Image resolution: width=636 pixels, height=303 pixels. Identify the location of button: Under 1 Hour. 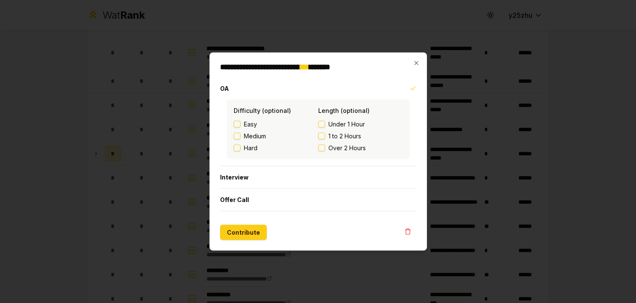
(322, 125).